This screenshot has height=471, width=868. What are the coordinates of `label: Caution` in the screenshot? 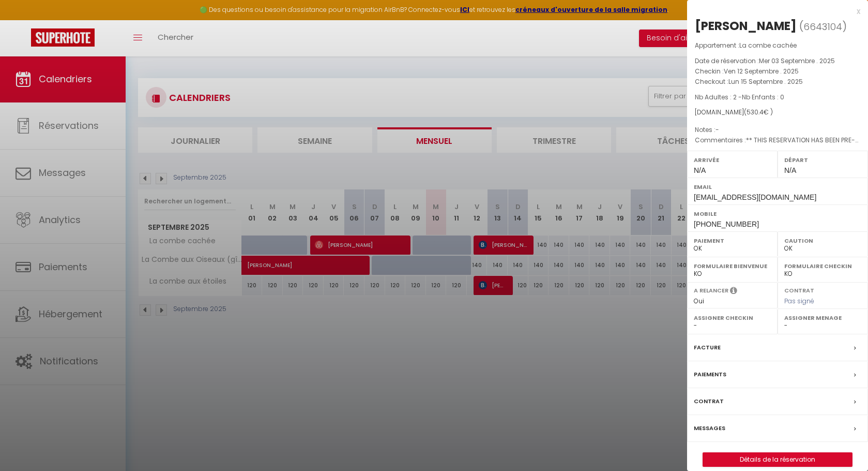 It's located at (823, 241).